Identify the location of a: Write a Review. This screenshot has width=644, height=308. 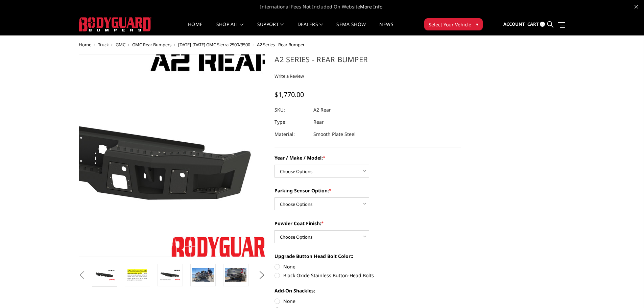
(289, 76).